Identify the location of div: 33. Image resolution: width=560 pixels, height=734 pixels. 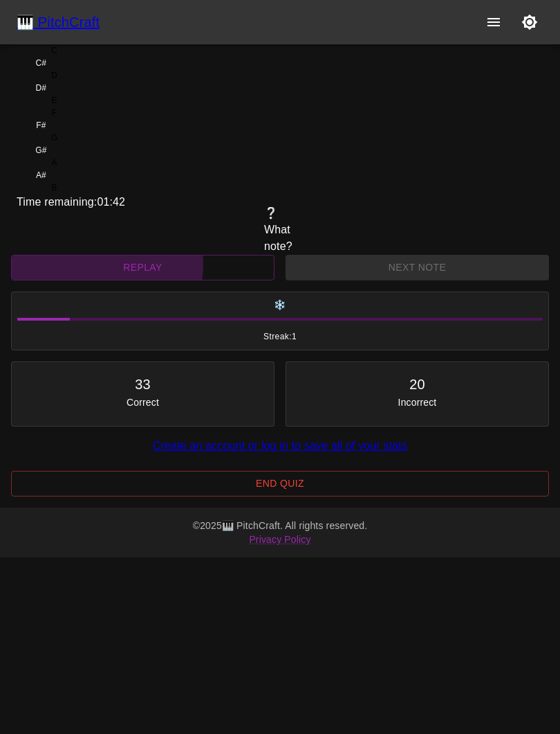
(142, 385).